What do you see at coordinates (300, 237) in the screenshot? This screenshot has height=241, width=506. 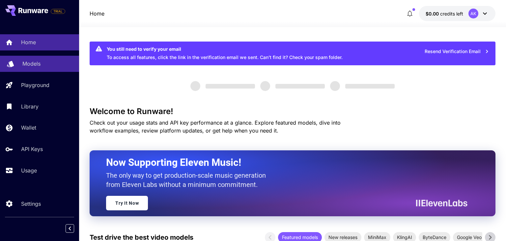 I see `span: Featured models` at bounding box center [300, 237].